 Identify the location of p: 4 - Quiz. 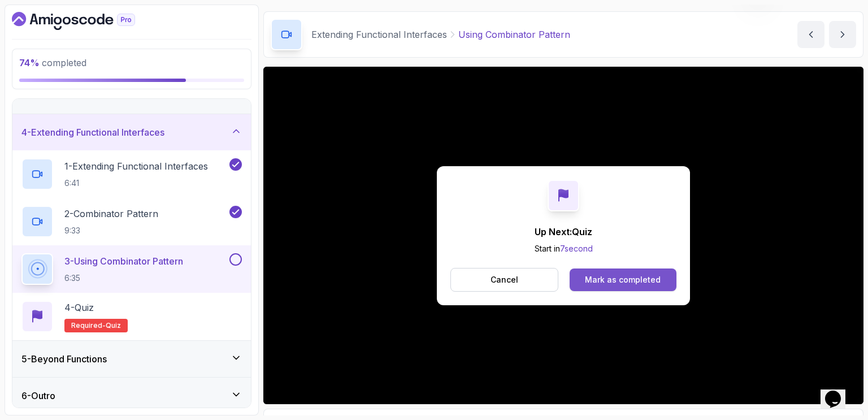
(79, 307).